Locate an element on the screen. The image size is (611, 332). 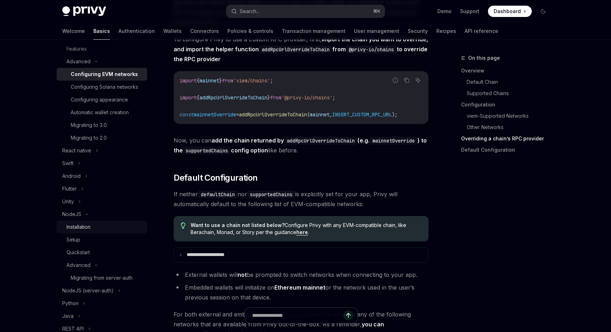
div: Automatic wallet creation is located at coordinates (100, 112).